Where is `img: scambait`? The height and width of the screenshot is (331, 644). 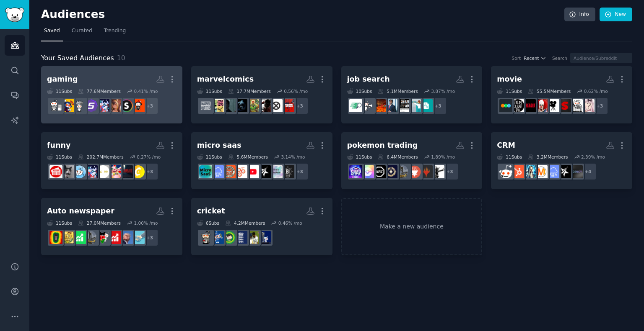 img: scambait is located at coordinates (126, 172).